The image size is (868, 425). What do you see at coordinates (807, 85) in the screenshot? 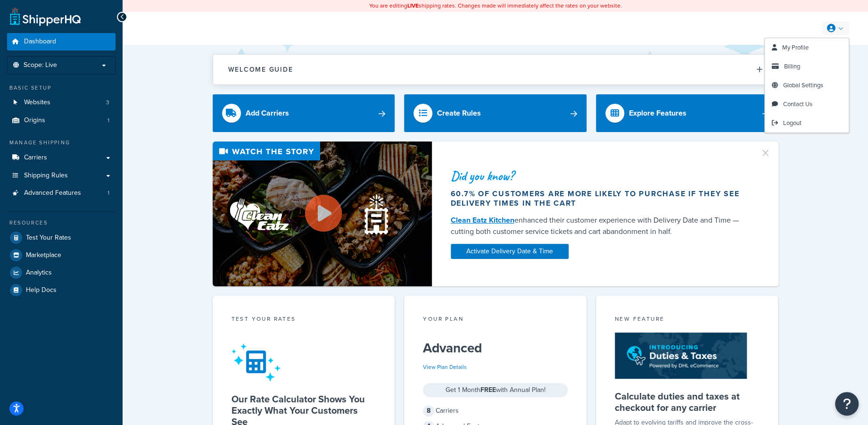
I see `li: Global Settings` at bounding box center [807, 85].